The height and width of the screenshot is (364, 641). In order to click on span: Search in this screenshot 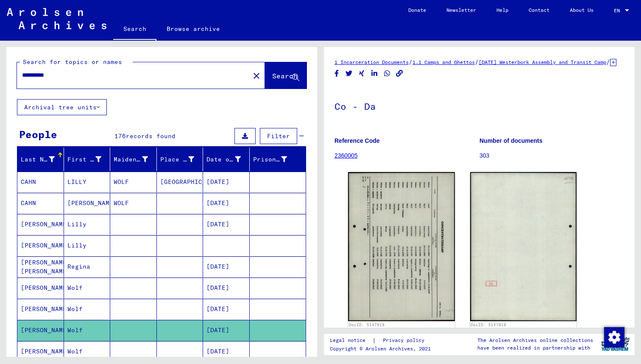, I will do `click(285, 76)`.